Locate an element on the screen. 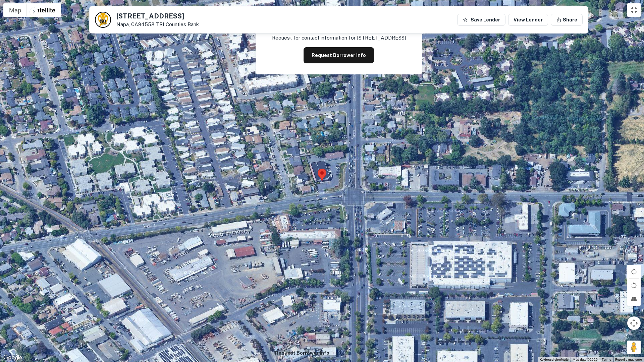 This screenshot has height=362, width=644. button: Share is located at coordinates (567, 20).